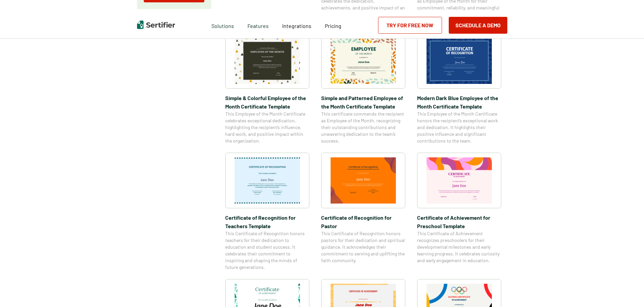 The height and width of the screenshot is (307, 644). Describe the element at coordinates (333, 24) in the screenshot. I see `a: Pricing` at that location.